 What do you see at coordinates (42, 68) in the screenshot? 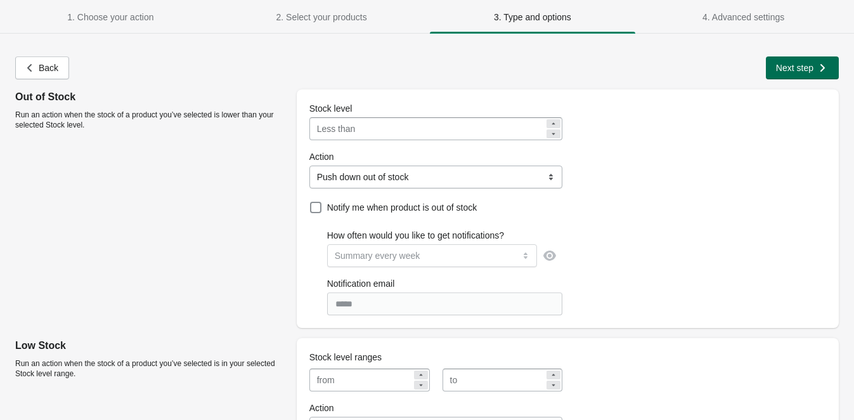
I see `button: Back` at bounding box center [42, 68].